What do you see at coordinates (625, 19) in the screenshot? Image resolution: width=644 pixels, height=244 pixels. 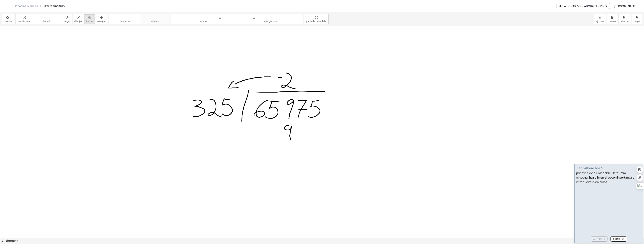 I see `button: ahorrar` at bounding box center [625, 19].